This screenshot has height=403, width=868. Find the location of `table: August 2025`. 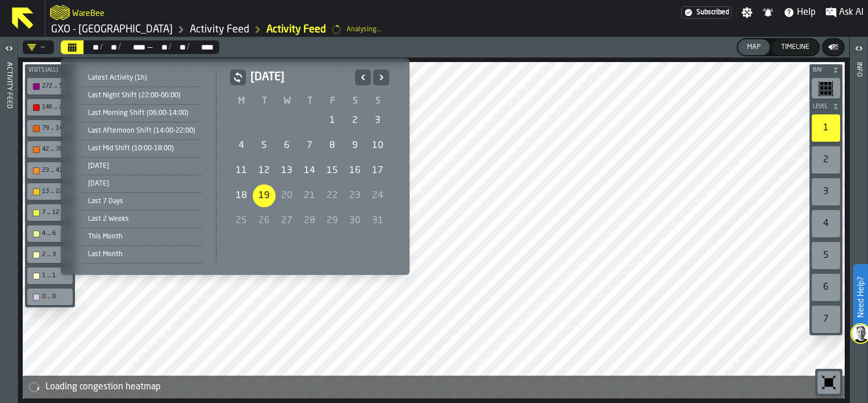

table: August 2025 is located at coordinates (309, 164).